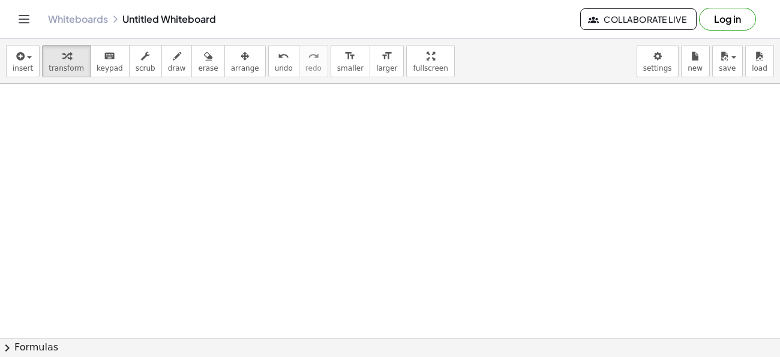 The width and height of the screenshot is (780, 357). What do you see at coordinates (23, 61) in the screenshot?
I see `button: insert` at bounding box center [23, 61].